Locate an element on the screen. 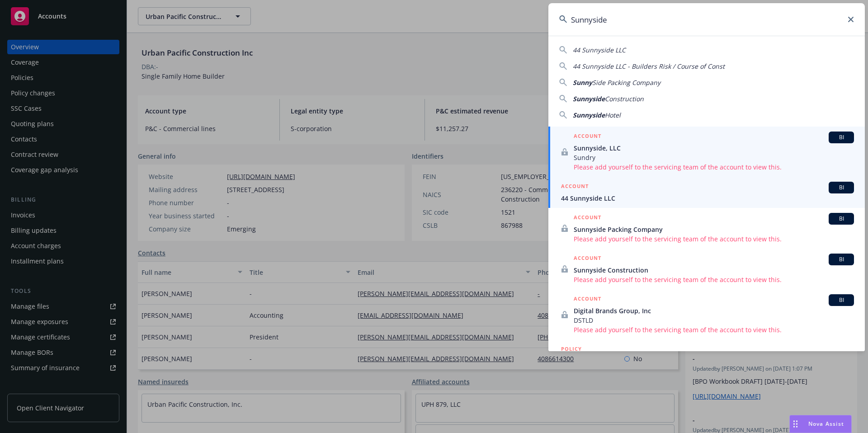 Image resolution: width=868 pixels, height=433 pixels. a: ACCOUNTBIDigital Brands Group, IncDSTLDPlease add yourself to the servicing team of the account t... is located at coordinates (707, 314).